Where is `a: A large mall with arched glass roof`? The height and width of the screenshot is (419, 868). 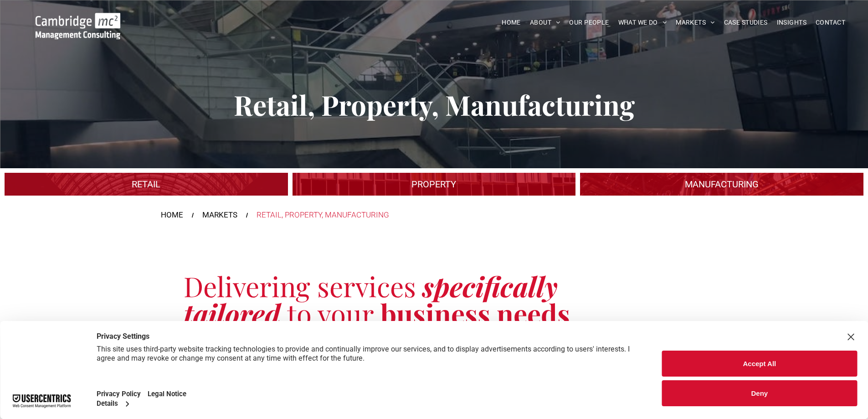 a: A large mall with arched glass roof is located at coordinates (146, 184).